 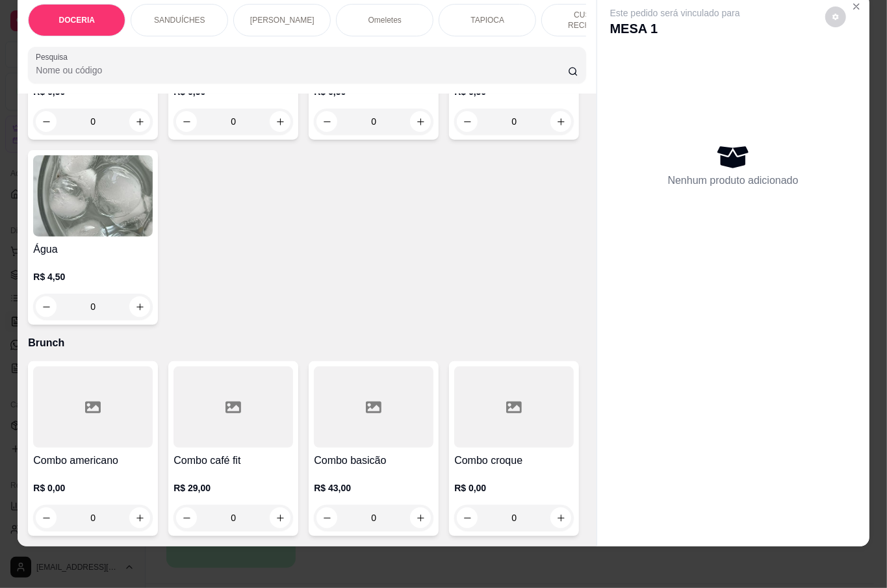 I want to click on h4: Combo café fit, so click(x=233, y=460).